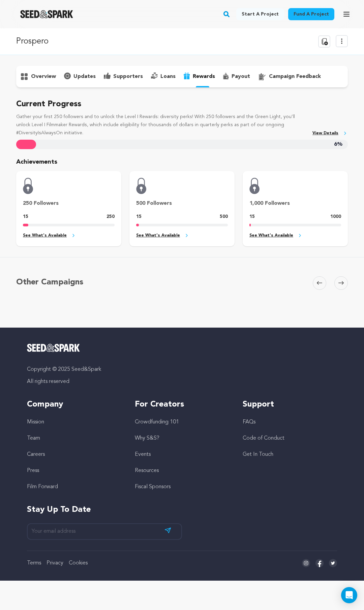 The height and width of the screenshot is (610, 364). I want to click on img: Seed&Spark Logo, so click(53, 348).